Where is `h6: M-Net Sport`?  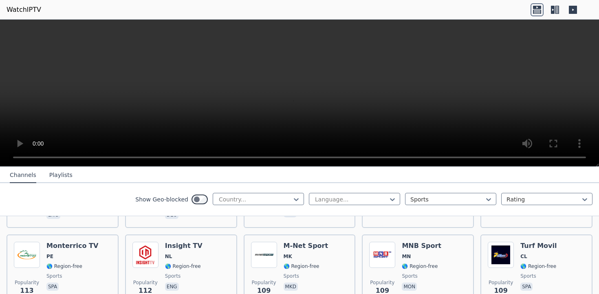
h6: M-Net Sport is located at coordinates (306, 246).